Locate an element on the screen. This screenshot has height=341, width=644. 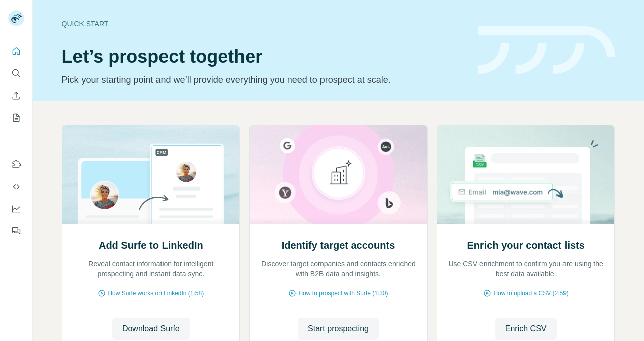
p: Reveal contact information for intelligent prospecting and instant data sync. is located at coordinates (151, 269).